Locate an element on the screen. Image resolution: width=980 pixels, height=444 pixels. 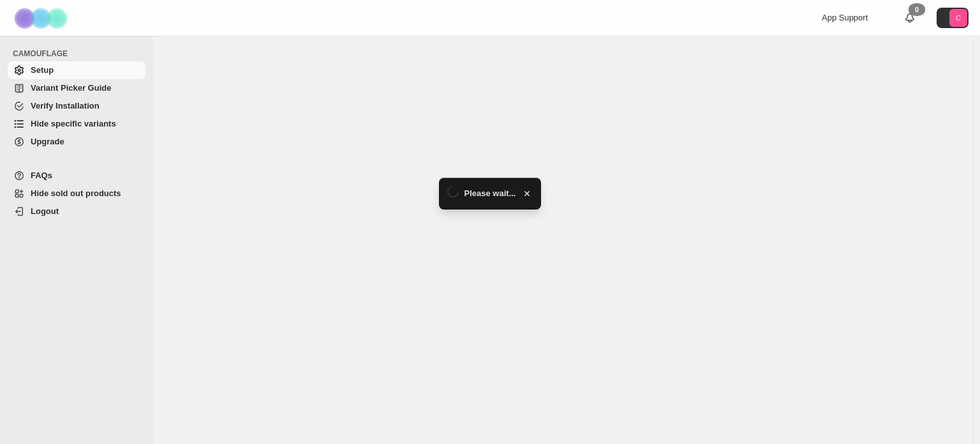
span: Variant Picker Guide is located at coordinates (71, 88).